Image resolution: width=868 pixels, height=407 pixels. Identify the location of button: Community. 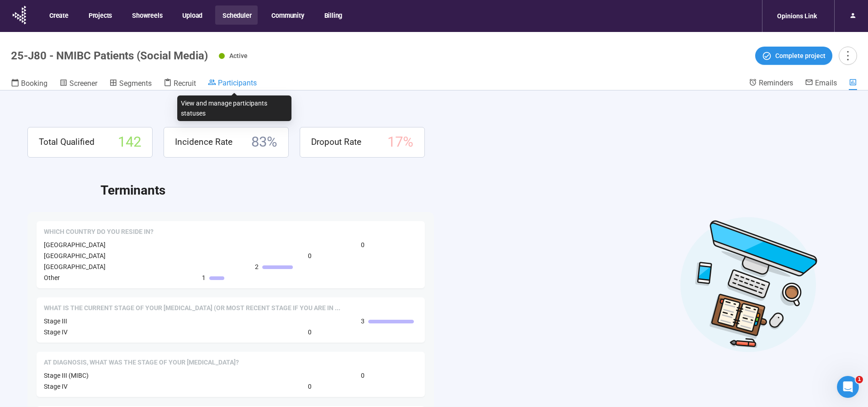
(287, 16).